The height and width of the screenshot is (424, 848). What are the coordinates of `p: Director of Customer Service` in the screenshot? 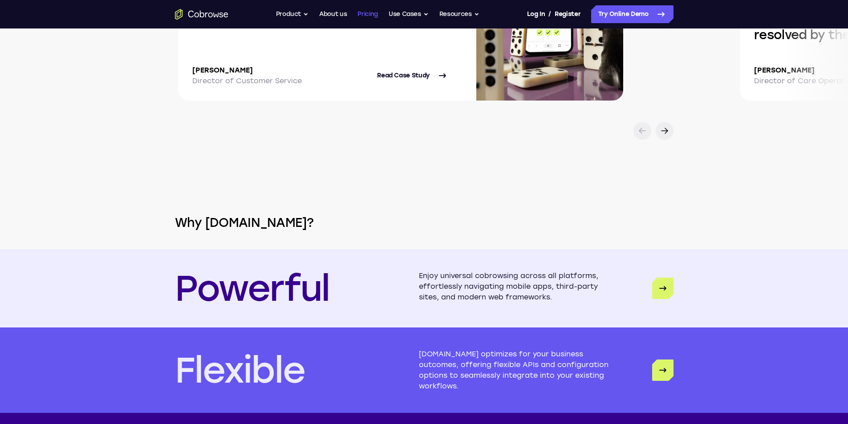 It's located at (247, 81).